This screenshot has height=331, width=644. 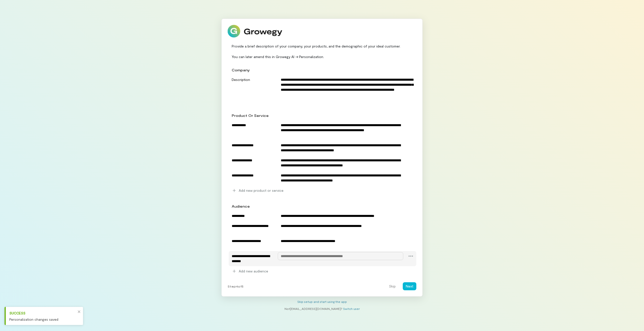 I want to click on span: product or service, so click(x=250, y=115).